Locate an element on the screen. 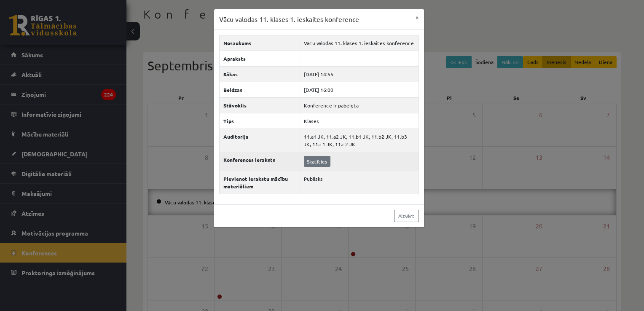 This screenshot has height=311, width=644. th: Auditorija is located at coordinates (259, 140).